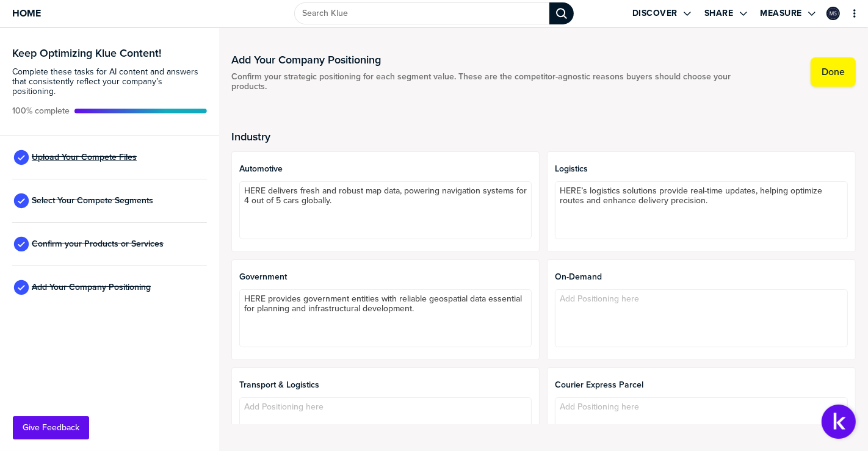  I want to click on span: On-demand, so click(701, 277).